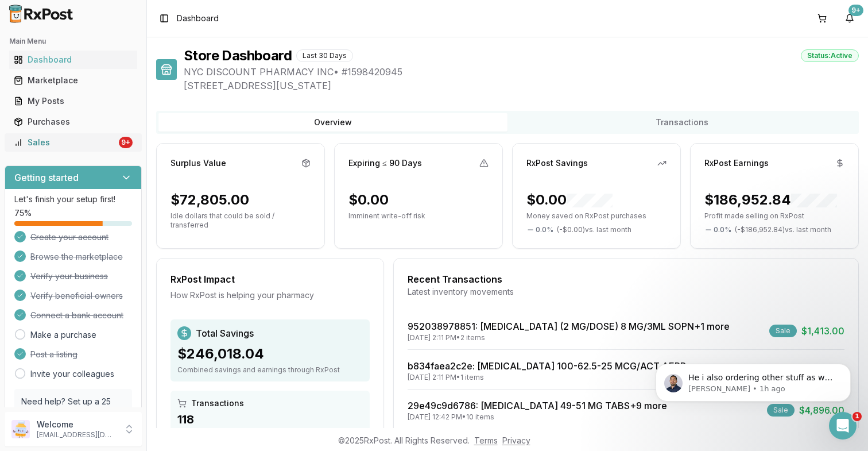 The image size is (868, 451). I want to click on div: RxPost Impact, so click(270, 279).